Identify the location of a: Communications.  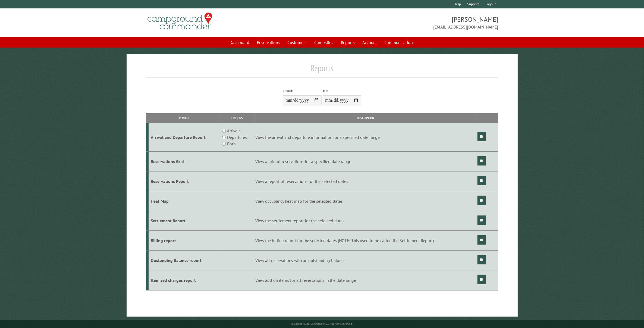
(399, 42).